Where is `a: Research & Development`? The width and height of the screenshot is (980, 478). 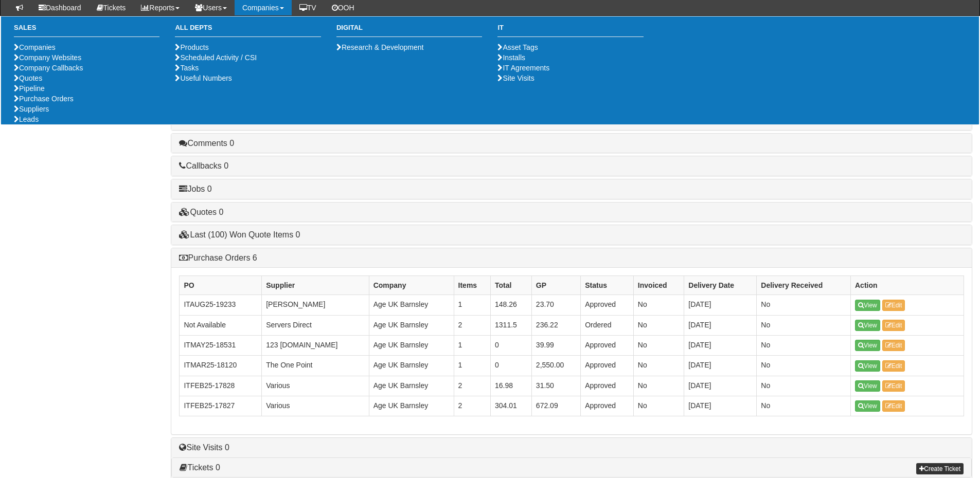
a: Research & Development is located at coordinates (380, 47).